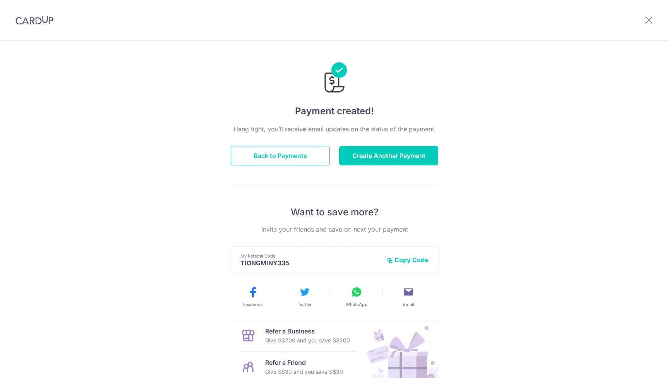  What do you see at coordinates (304, 372) in the screenshot?
I see `p: Give S$30 and you save S$30` at bounding box center [304, 372].